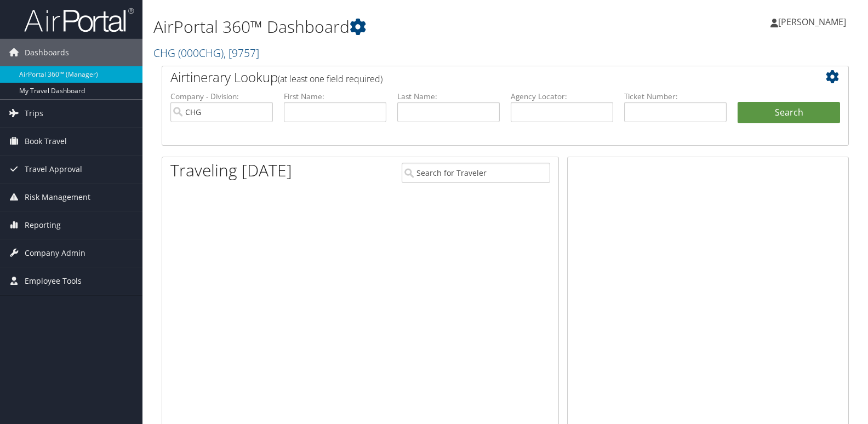 The height and width of the screenshot is (424, 868). What do you see at coordinates (675, 96) in the screenshot?
I see `label: Ticket Number:` at bounding box center [675, 96].